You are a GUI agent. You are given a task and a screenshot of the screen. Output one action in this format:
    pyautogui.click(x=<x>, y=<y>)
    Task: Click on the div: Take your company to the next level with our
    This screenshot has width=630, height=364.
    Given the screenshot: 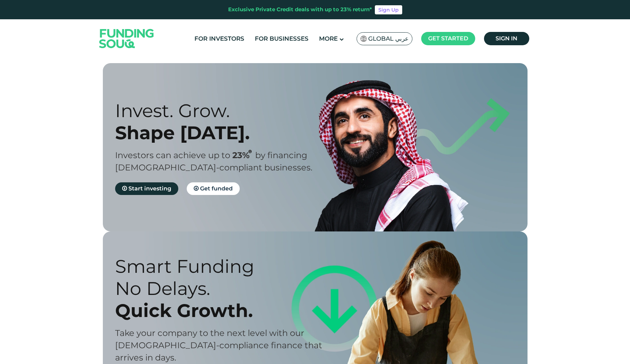 What is the action you would take?
    pyautogui.click(x=221, y=333)
    